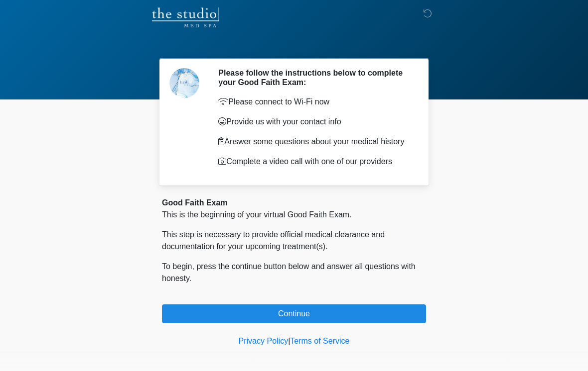  Describe the element at coordinates (184, 83) in the screenshot. I see `img: Agent Avatar` at that location.